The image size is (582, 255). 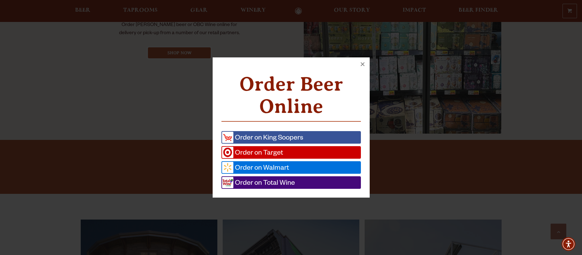 What do you see at coordinates (291, 183) in the screenshot?
I see `a: Order on Total Wine (opens in a new window)` at bounding box center [291, 183].